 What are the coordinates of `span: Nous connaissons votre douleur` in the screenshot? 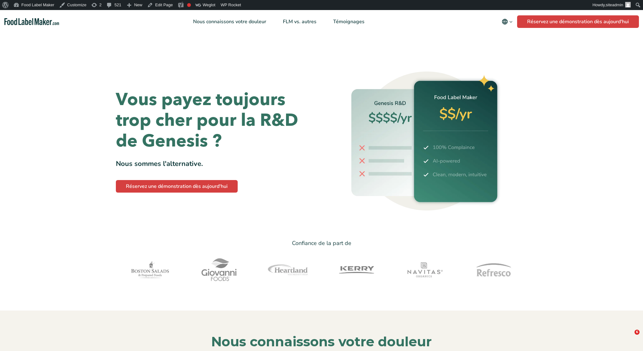 It's located at (229, 22).